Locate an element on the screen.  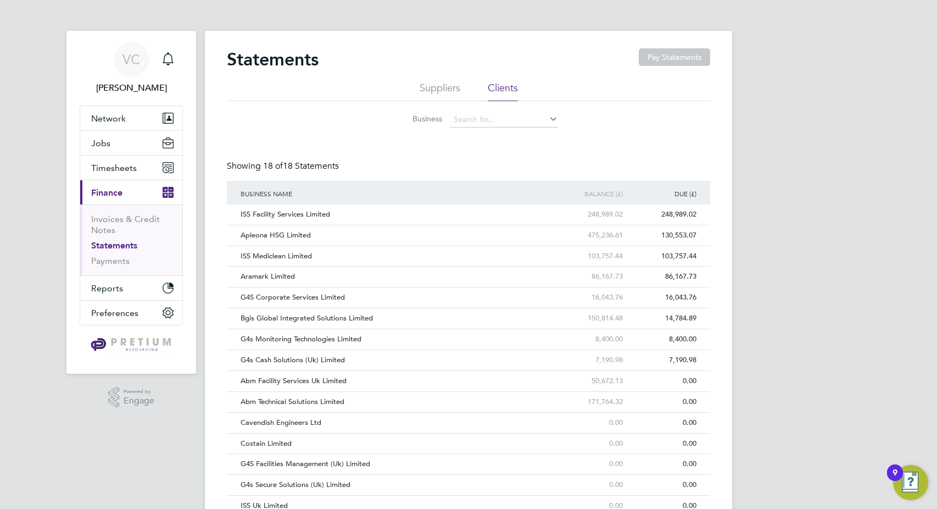
div: Costain Limited is located at coordinates (394, 443).